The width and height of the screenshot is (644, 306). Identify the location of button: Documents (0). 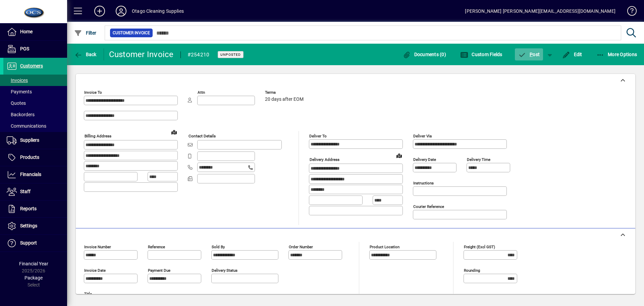
(425, 54).